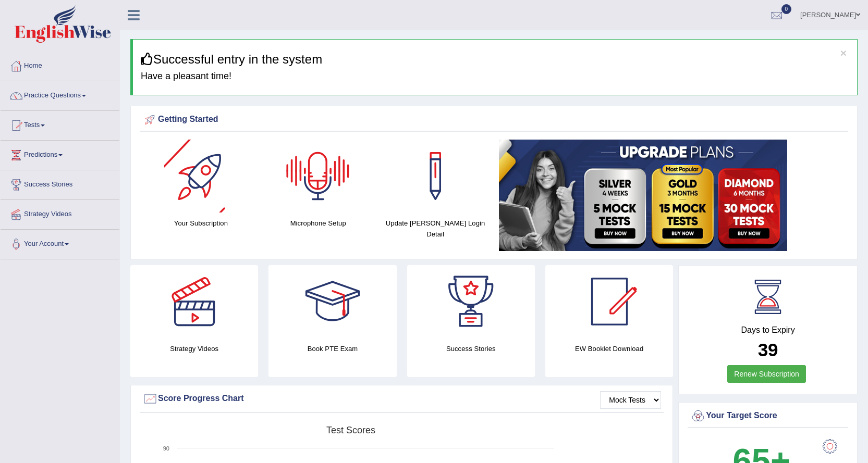 The width and height of the screenshot is (868, 463). What do you see at coordinates (332, 349) in the screenshot?
I see `h4: Book PTE Exam` at bounding box center [332, 349].